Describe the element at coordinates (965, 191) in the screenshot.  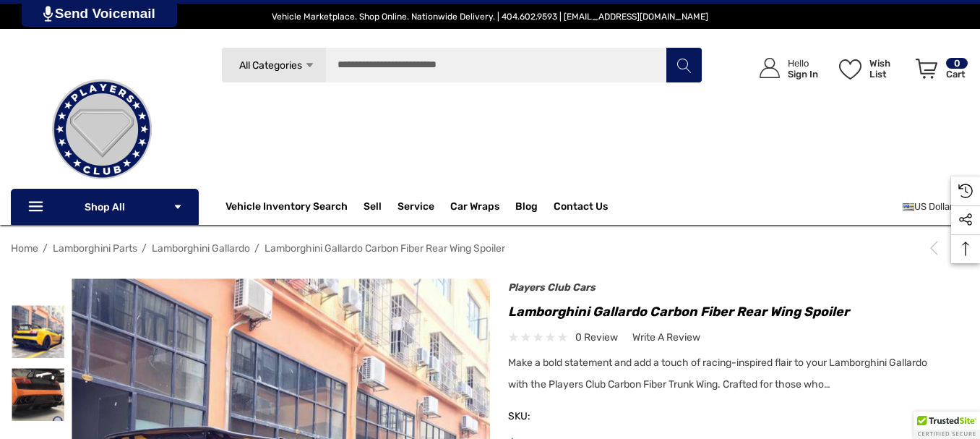
I see `svg: Recently Viewed` at that location.